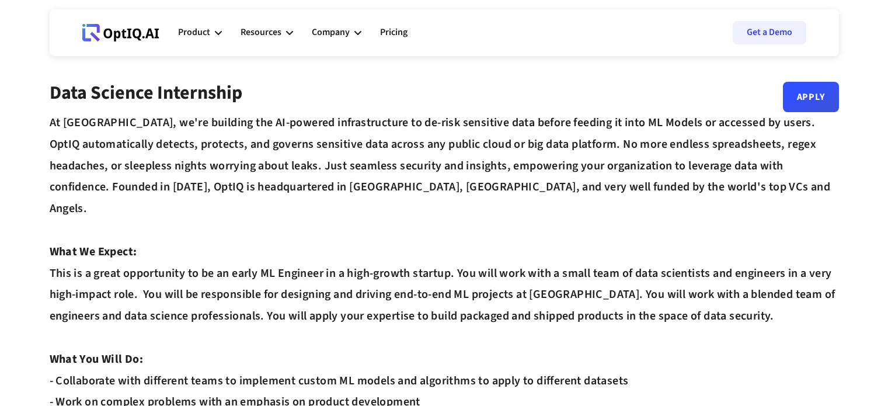  Describe the element at coordinates (394, 33) in the screenshot. I see `a: Pricing` at that location.